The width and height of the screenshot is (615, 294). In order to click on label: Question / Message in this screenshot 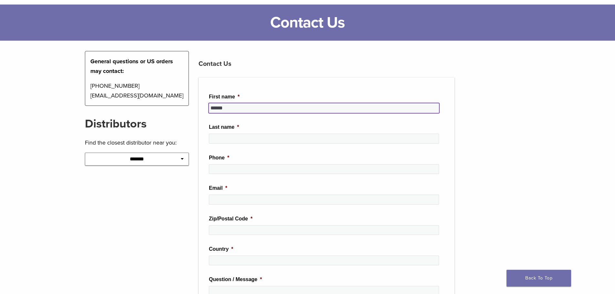, I will do `click(235, 279)`.